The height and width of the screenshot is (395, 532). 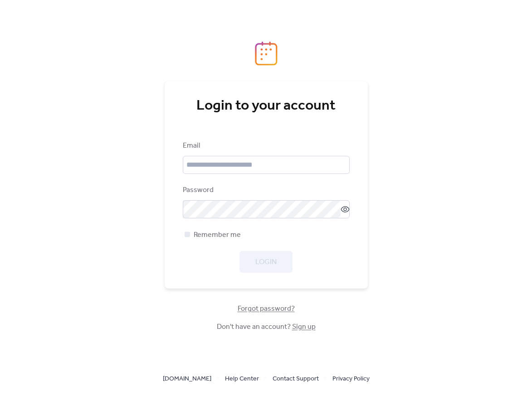 I want to click on span: Help Center, so click(x=242, y=379).